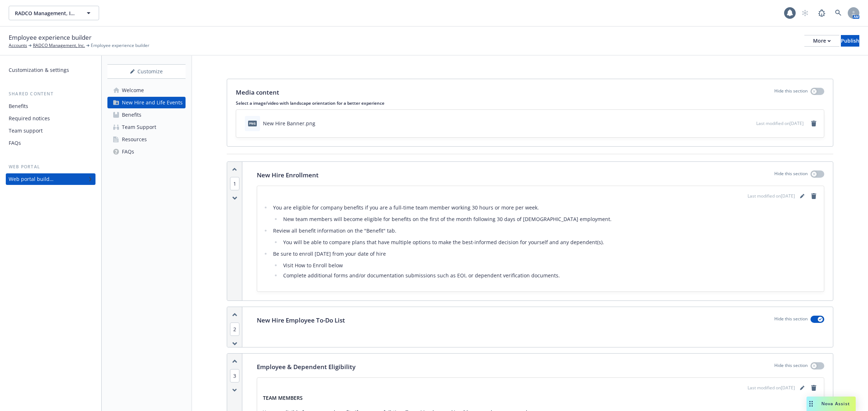 The width and height of the screenshot is (868, 411). What do you see at coordinates (821, 13) in the screenshot?
I see `a: Report a Bug` at bounding box center [821, 13].